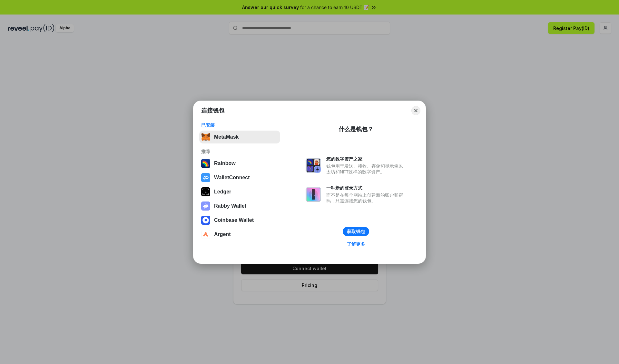 Image resolution: width=619 pixels, height=364 pixels. Describe the element at coordinates (356, 244) in the screenshot. I see `div: 了解更多` at that location.